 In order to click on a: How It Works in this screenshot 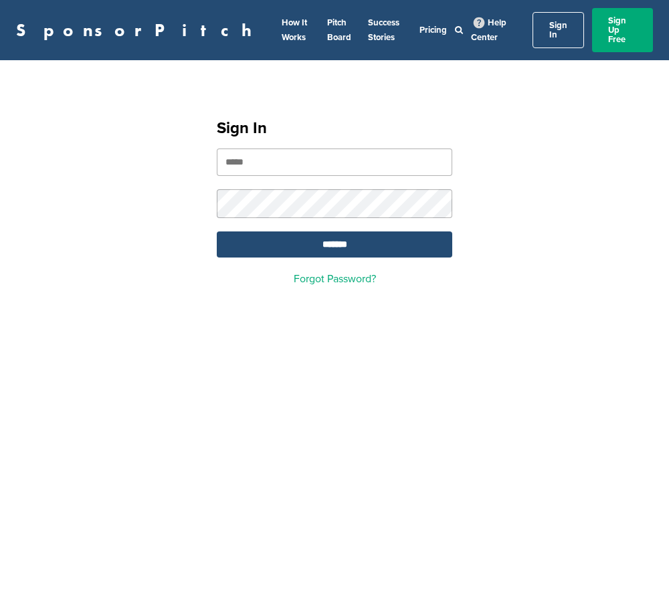, I will do `click(294, 30)`.